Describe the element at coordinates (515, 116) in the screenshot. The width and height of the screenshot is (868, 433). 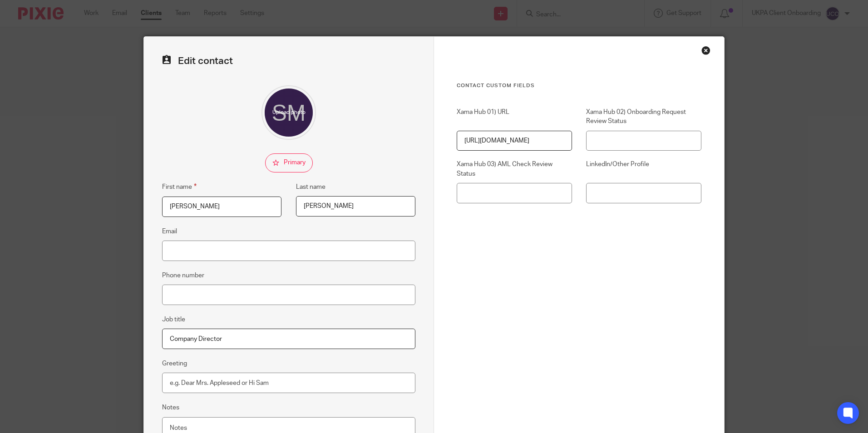
I see `label: Xama Hub 01) URL` at that location.